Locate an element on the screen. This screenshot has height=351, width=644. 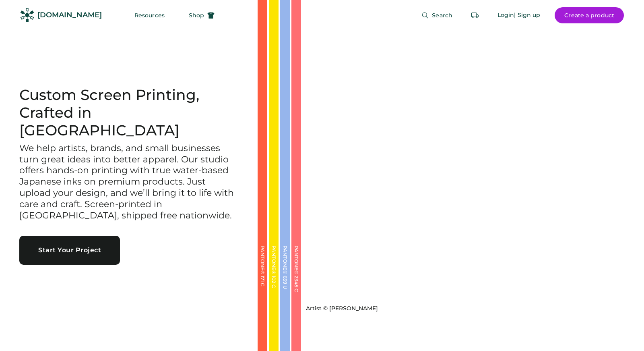
h3: We help artists, brands, and small businesses turn great ideas into better apparel. Our studio of... is located at coordinates (128, 182).